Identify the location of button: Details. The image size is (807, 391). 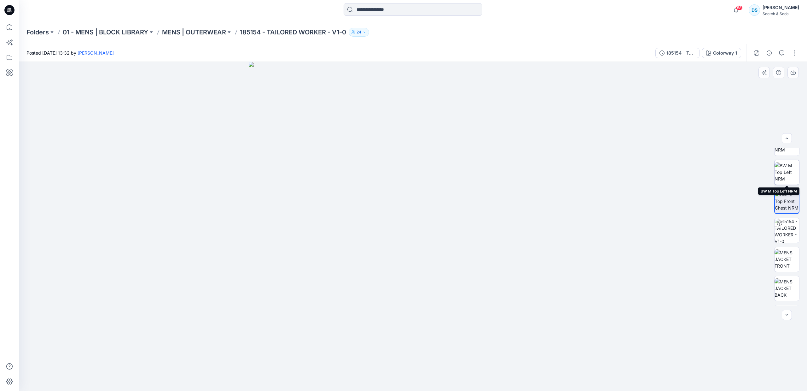
(769, 53).